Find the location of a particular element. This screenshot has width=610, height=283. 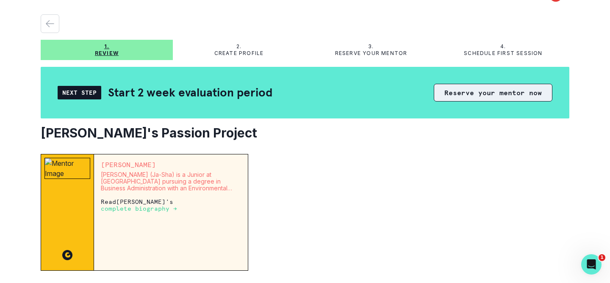

p: Create profile is located at coordinates (239, 53).